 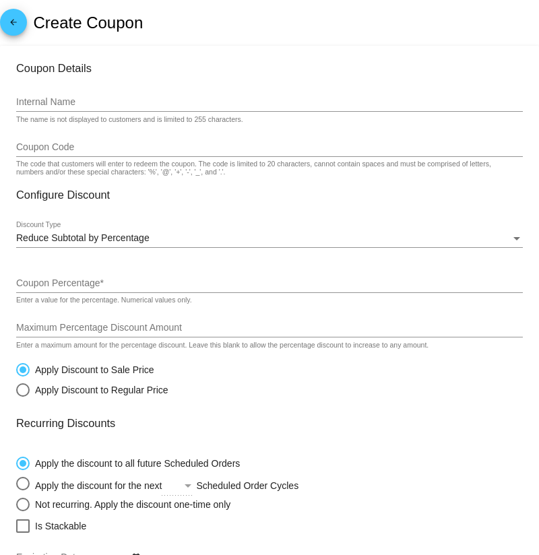 What do you see at coordinates (135, 463) in the screenshot?
I see `div: Apply the discount to all future Scheduled Orders` at bounding box center [135, 463].